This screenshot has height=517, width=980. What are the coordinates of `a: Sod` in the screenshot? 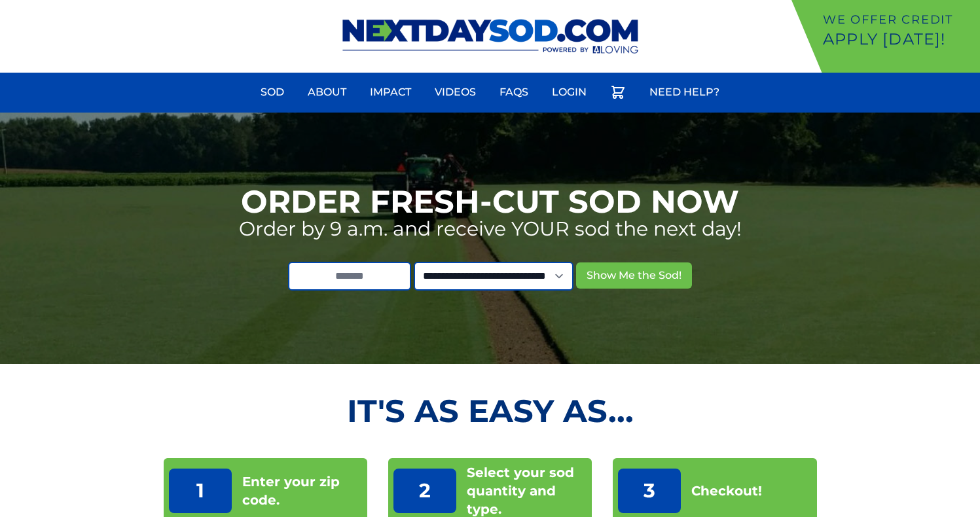 It's located at (272, 92).